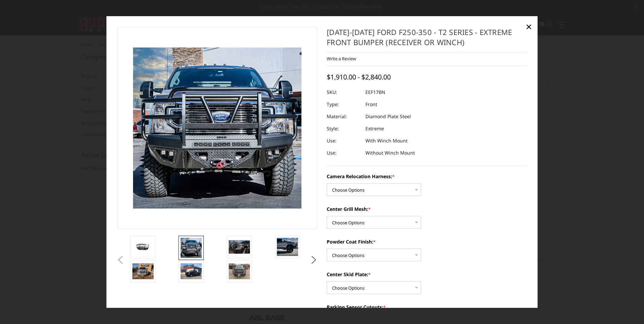  I want to click on dd: With Winch Mount, so click(386, 141).